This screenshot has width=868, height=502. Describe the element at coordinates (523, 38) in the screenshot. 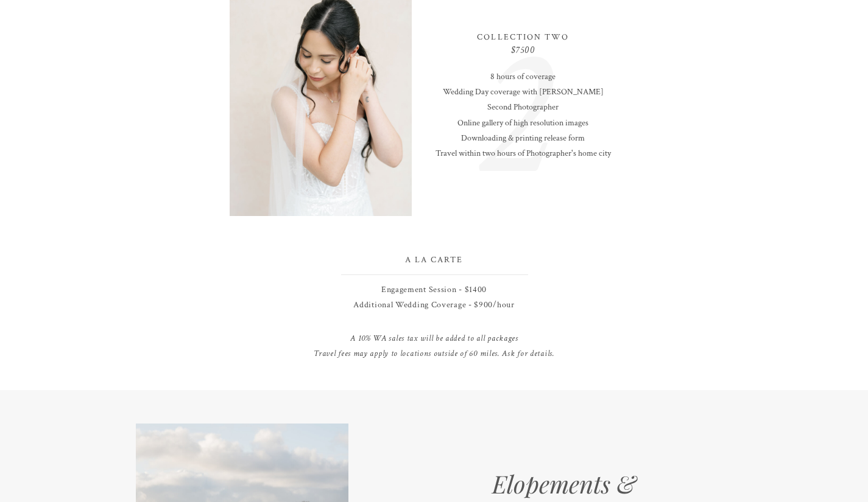

I see `p: COLLECTION TWO` at that location.